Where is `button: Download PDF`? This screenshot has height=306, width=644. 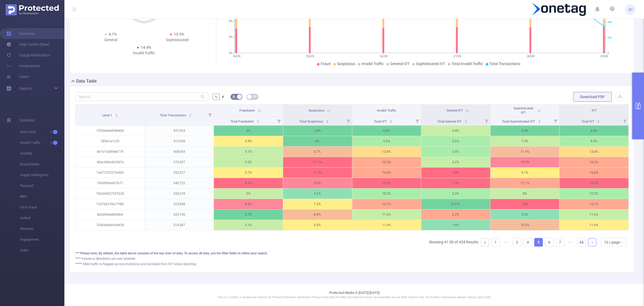 button: Download PDF is located at coordinates (593, 97).